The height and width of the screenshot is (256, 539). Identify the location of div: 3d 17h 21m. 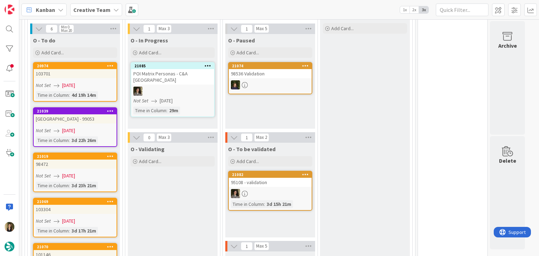
(84, 231).